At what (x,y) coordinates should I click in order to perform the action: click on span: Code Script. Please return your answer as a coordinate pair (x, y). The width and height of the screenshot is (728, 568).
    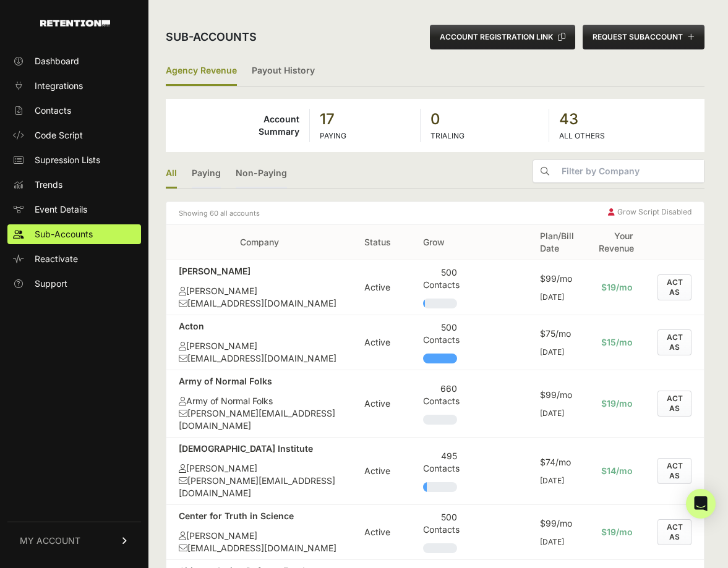
    Looking at the image, I should click on (59, 135).